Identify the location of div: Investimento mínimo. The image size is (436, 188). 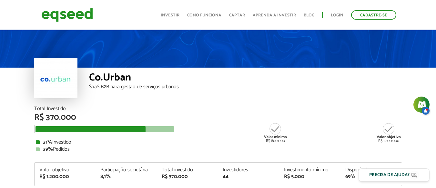
(310, 170).